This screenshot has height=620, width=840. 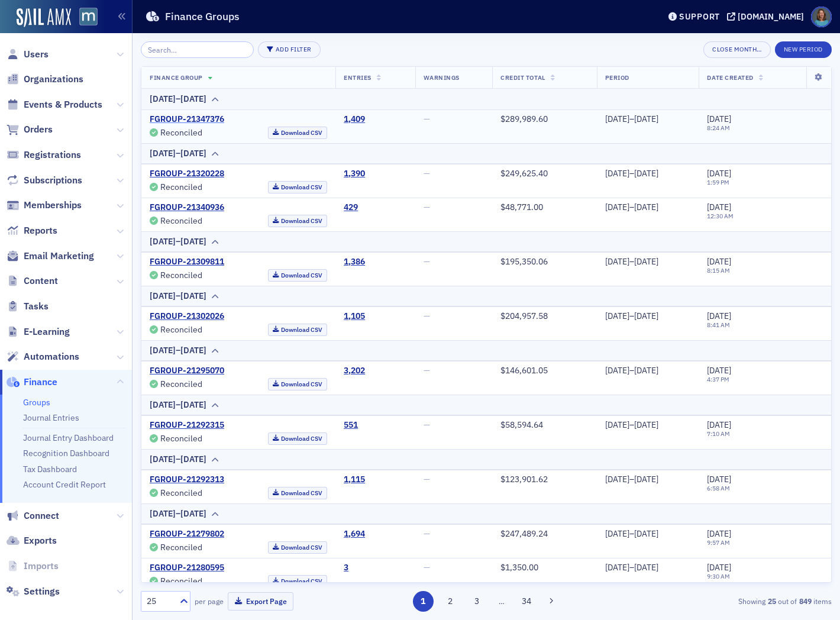 I want to click on a: E-Learning, so click(x=38, y=332).